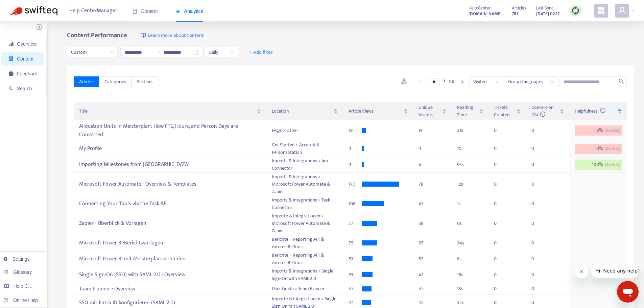 The width and height of the screenshot is (644, 308). What do you see at coordinates (167, 111) in the screenshot?
I see `span: Title` at bounding box center [167, 111].